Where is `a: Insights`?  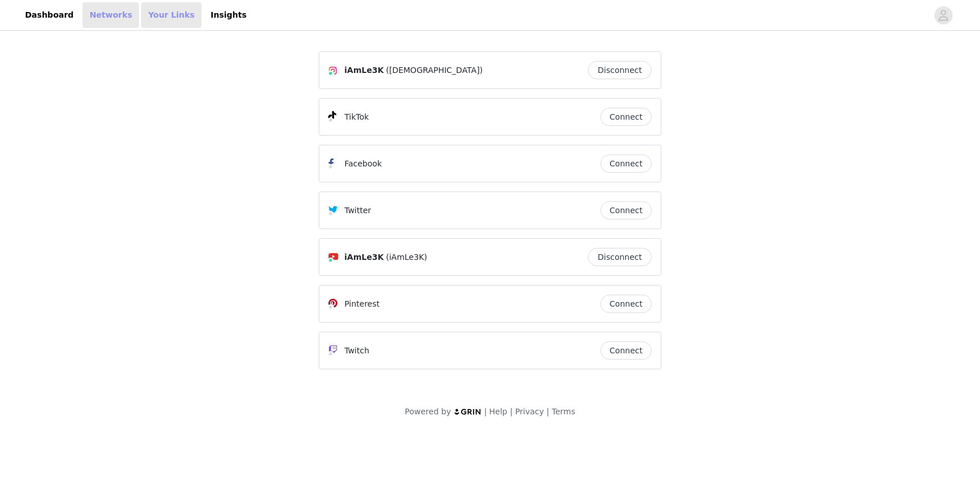
a: Insights is located at coordinates (229, 15).